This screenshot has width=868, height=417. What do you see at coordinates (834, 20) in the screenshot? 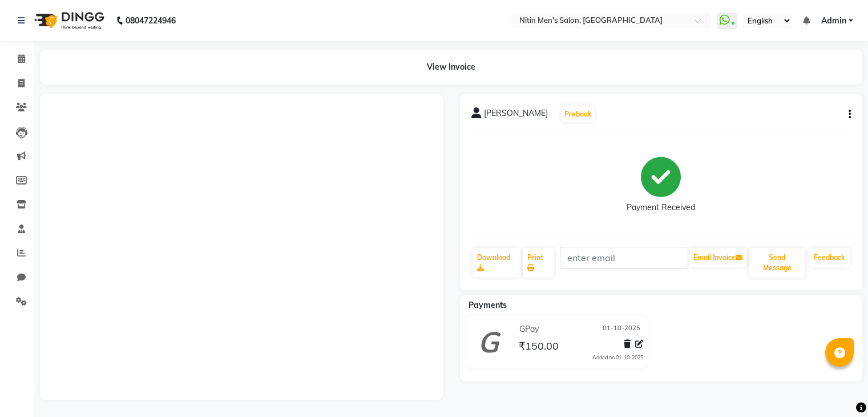
I see `span: Admin` at bounding box center [834, 20].